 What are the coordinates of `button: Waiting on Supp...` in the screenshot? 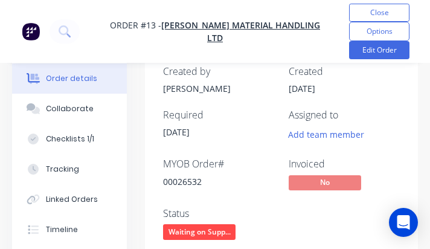 It's located at (199, 233).